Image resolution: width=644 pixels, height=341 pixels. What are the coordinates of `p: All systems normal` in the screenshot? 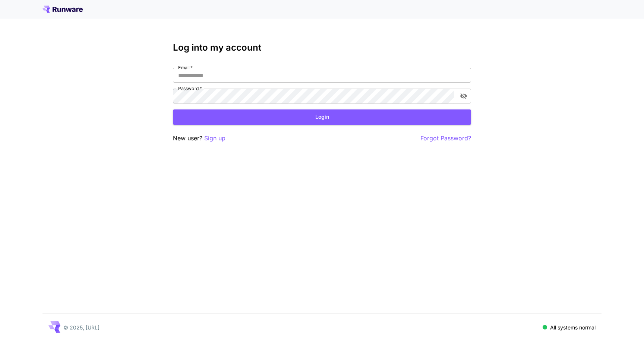 It's located at (573, 327).